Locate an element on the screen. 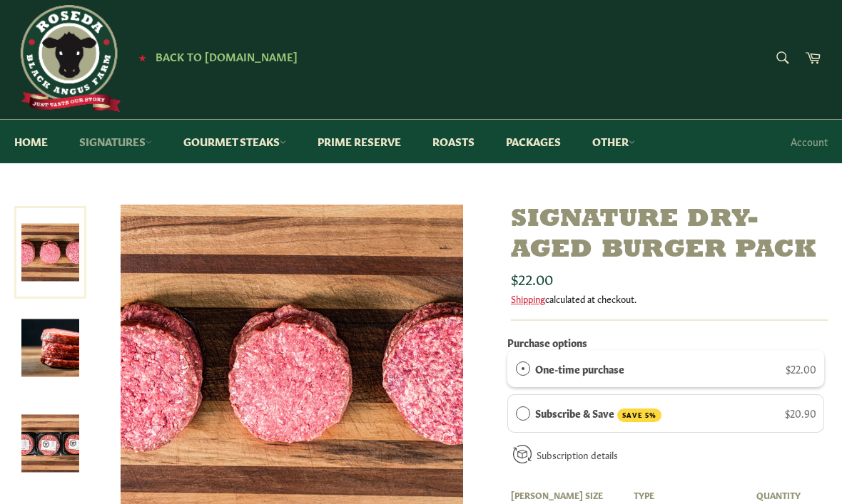  div: One-time purchase is located at coordinates (523, 369).